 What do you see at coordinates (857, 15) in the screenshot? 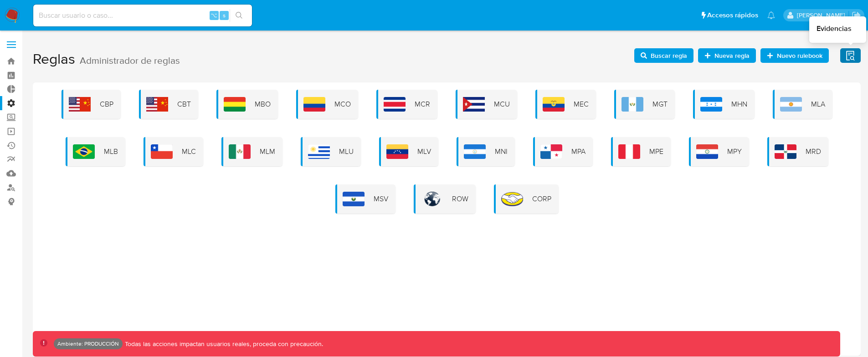
I see `a: Salir` at bounding box center [857, 15].